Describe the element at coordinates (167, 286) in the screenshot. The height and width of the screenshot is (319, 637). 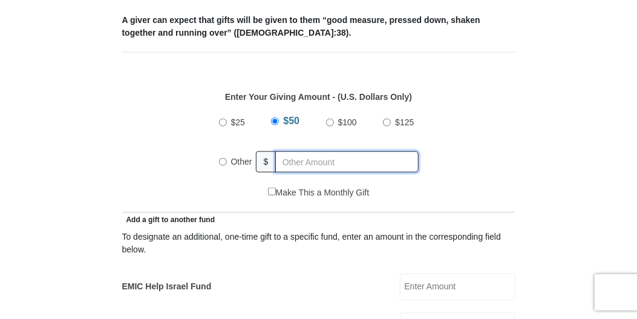
I see `label: EMIC Help Israel Fund` at that location.